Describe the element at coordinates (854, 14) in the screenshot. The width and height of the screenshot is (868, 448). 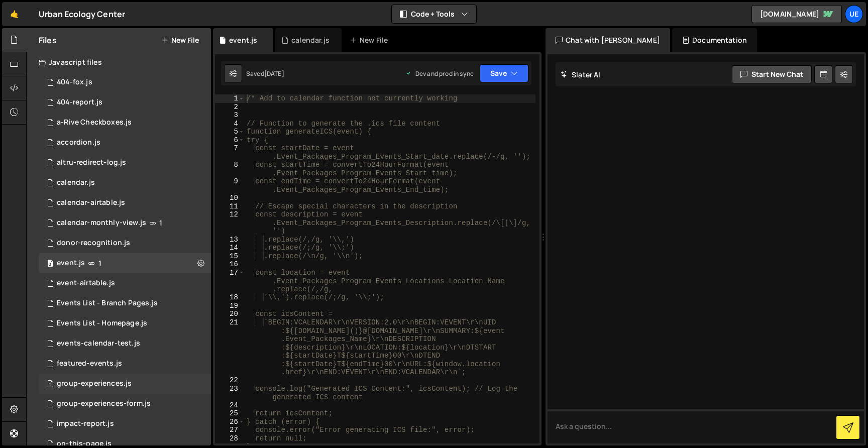
I see `div: UE` at that location.